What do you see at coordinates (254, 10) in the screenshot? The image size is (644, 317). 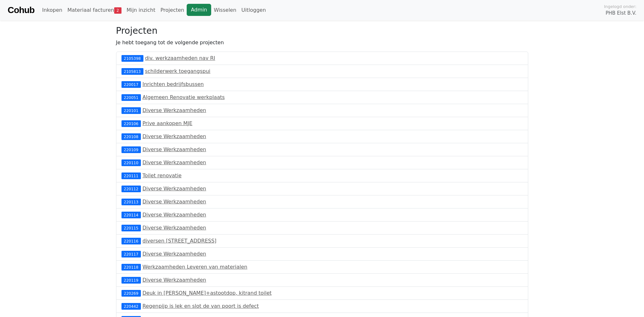 I see `a: Uitloggen` at bounding box center [254, 10].